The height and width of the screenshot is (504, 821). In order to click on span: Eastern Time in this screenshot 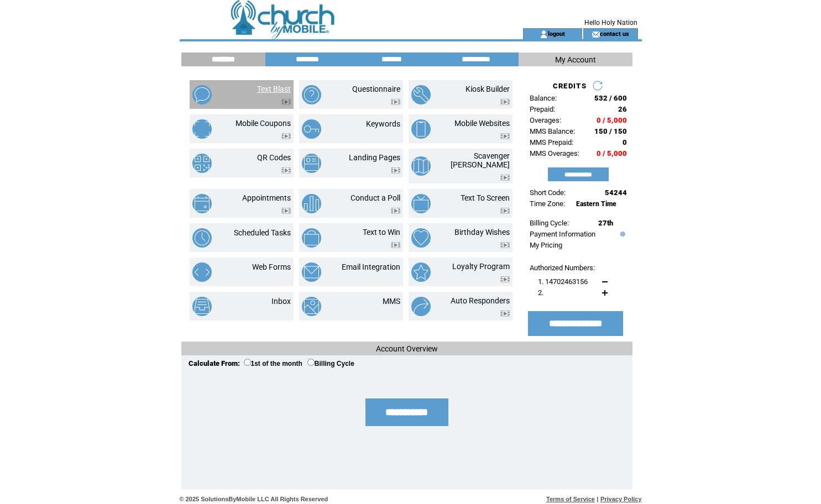, I will do `click(596, 204)`.